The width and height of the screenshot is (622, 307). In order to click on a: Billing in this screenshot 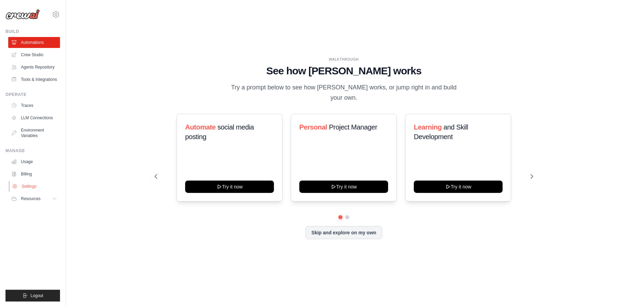, I will do `click(34, 174)`.